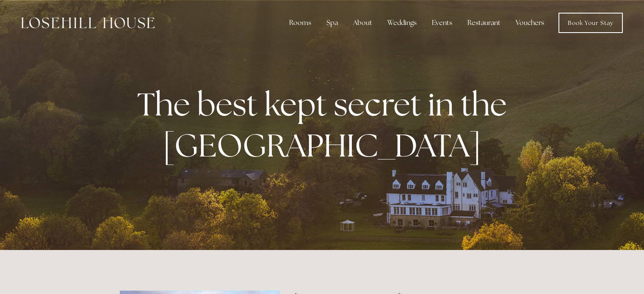 This screenshot has height=294, width=644. Describe the element at coordinates (402, 23) in the screenshot. I see `div: Weddings` at that location.